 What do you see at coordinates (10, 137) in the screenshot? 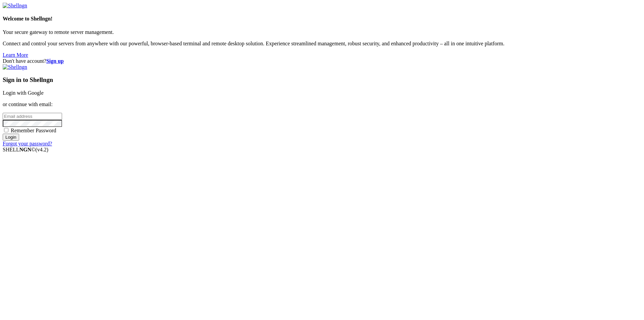
I see `input: Login` at bounding box center [10, 137].